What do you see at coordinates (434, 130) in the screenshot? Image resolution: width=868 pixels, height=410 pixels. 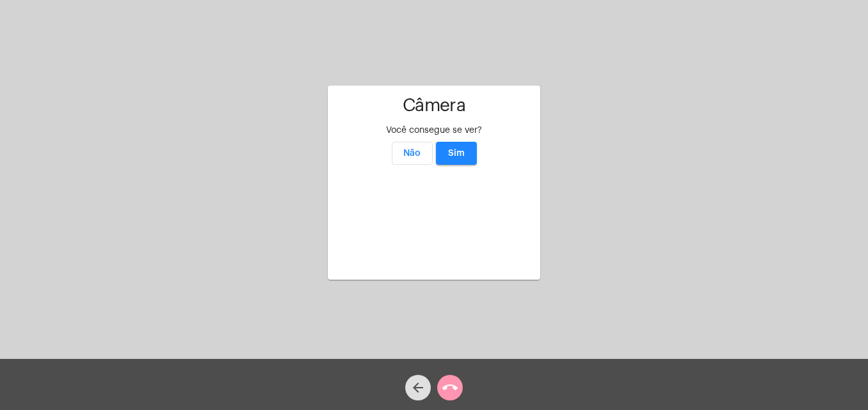 I see `span: Você consegue se ver?` at bounding box center [434, 130].